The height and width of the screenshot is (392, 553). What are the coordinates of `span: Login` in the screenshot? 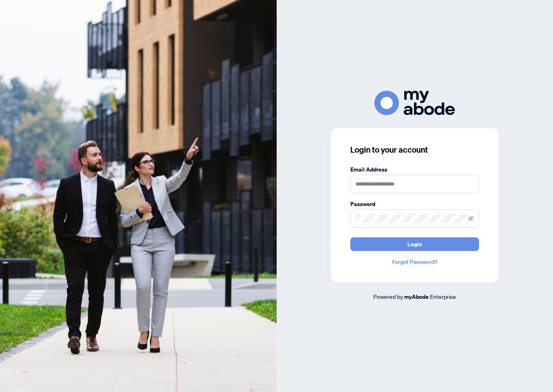 It's located at (415, 245).